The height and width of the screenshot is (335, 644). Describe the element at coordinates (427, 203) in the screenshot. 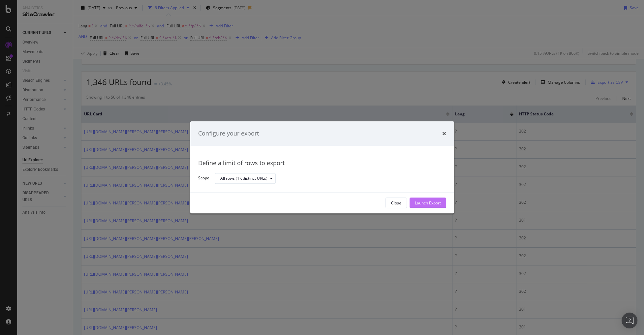

I see `button: Launch Export` at that location.